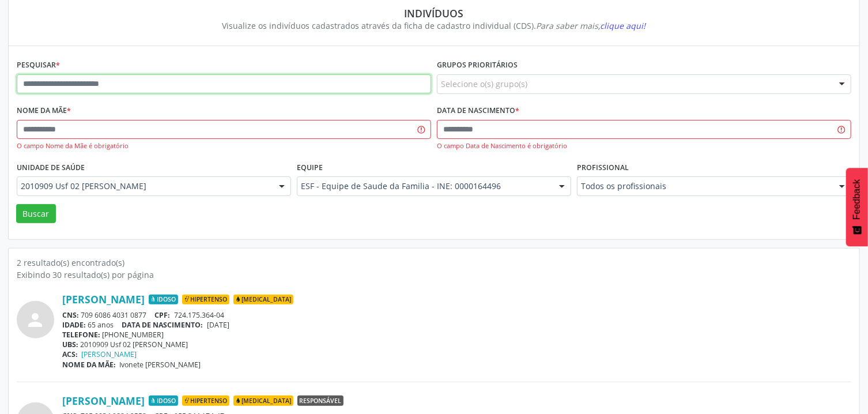 The image size is (868, 414). What do you see at coordinates (434, 262) in the screenshot?
I see `div: 2 resultado(s) encontrado(s)` at bounding box center [434, 262].